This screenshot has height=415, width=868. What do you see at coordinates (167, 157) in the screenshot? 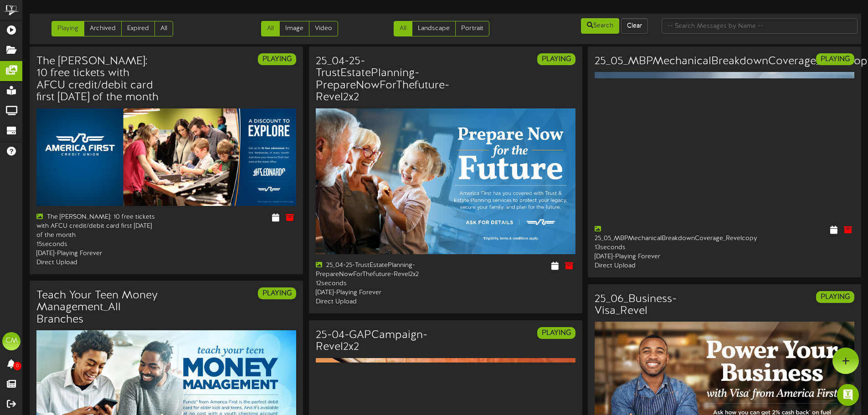
I see `img: 66e518ac-ecc4-42fa-9790-ab2c23b314f821_theleonardo_revel_3x2.jpg` at bounding box center [167, 157].